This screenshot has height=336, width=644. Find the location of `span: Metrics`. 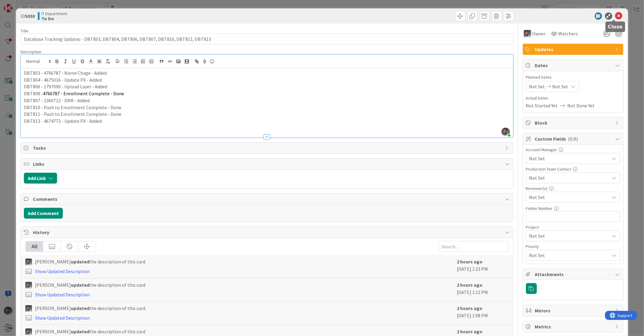

span: Metrics is located at coordinates (574, 327).